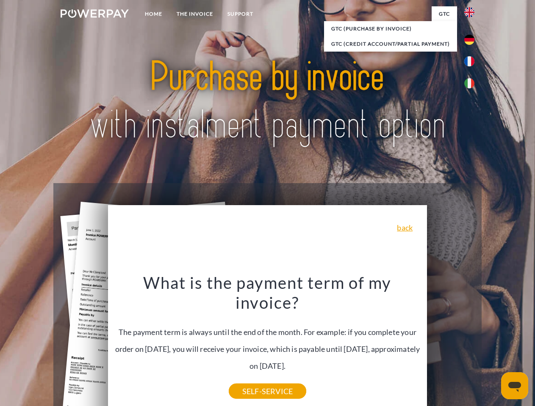 The width and height of the screenshot is (535, 406). What do you see at coordinates (195, 14) in the screenshot?
I see `a: THE INVOICE` at bounding box center [195, 14].